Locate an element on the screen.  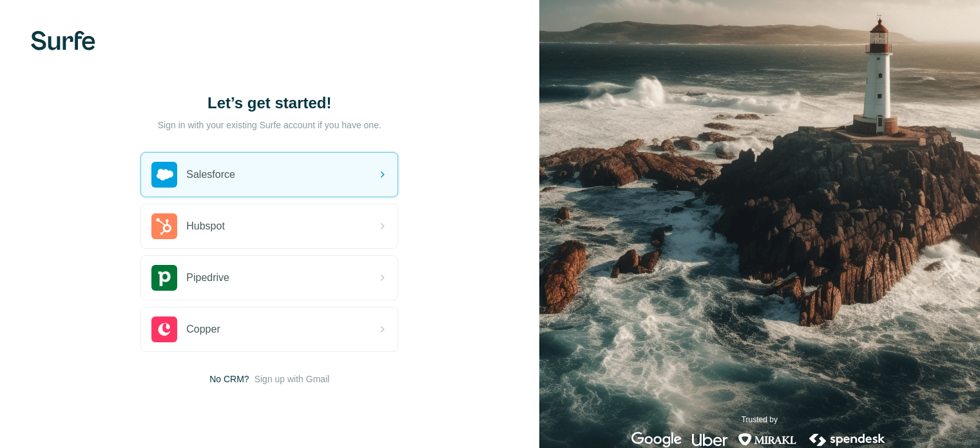
img: mirakl's logo is located at coordinates (767, 440).